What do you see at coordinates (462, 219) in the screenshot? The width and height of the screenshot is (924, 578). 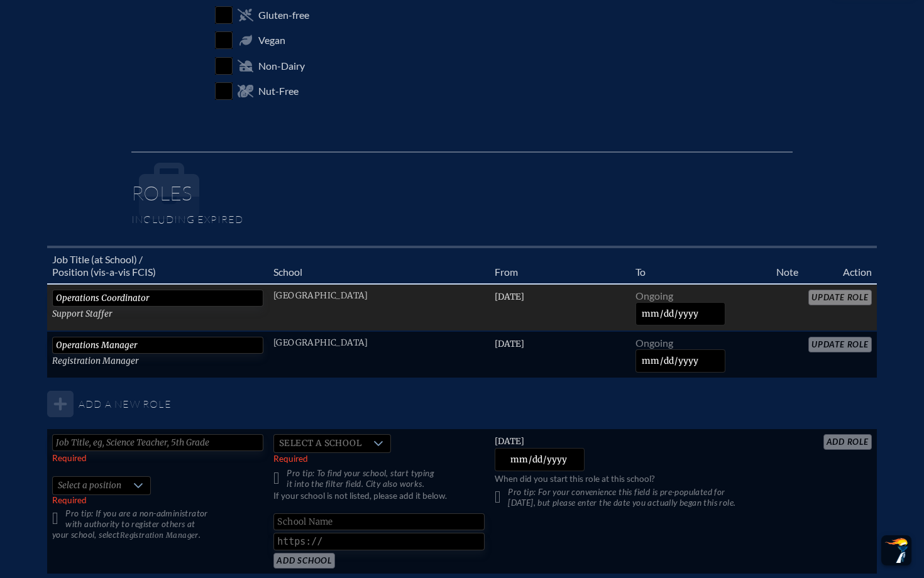 I see `p: Including expired` at bounding box center [462, 219].